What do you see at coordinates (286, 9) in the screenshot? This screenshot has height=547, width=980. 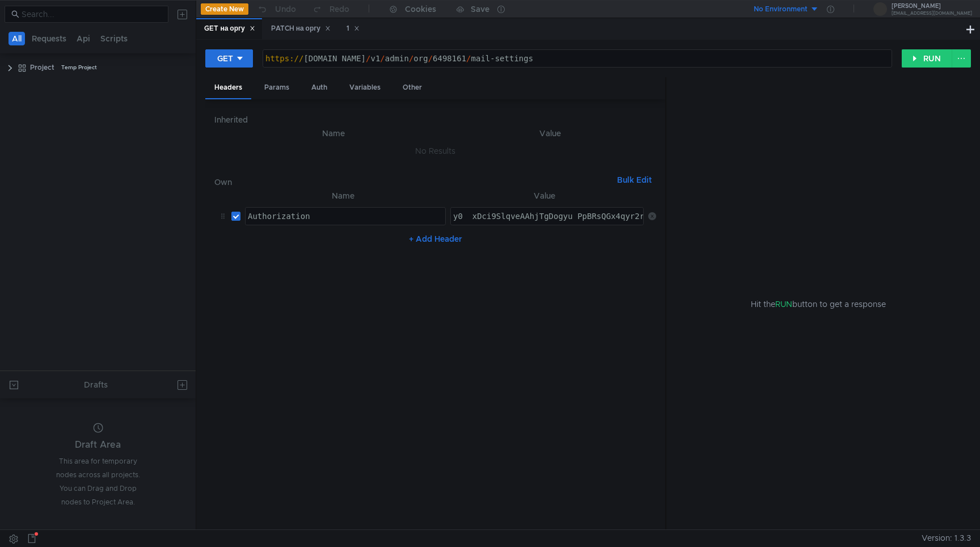 I see `div: Undo` at bounding box center [286, 9].